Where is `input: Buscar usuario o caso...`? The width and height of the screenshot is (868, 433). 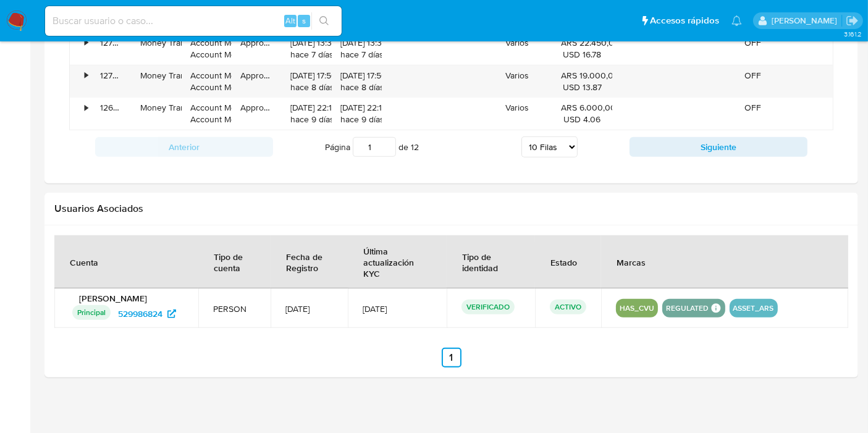
input: Buscar usuario o caso... is located at coordinates (193, 21).